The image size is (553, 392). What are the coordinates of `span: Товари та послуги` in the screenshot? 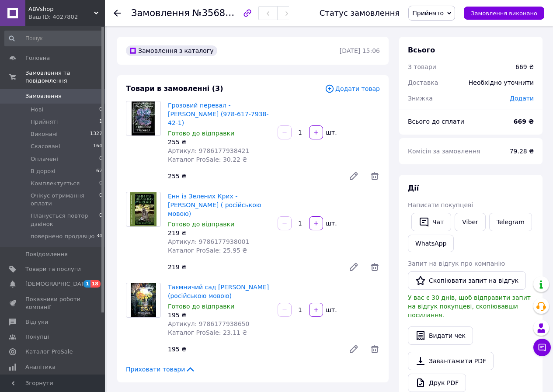 It's located at (53, 269).